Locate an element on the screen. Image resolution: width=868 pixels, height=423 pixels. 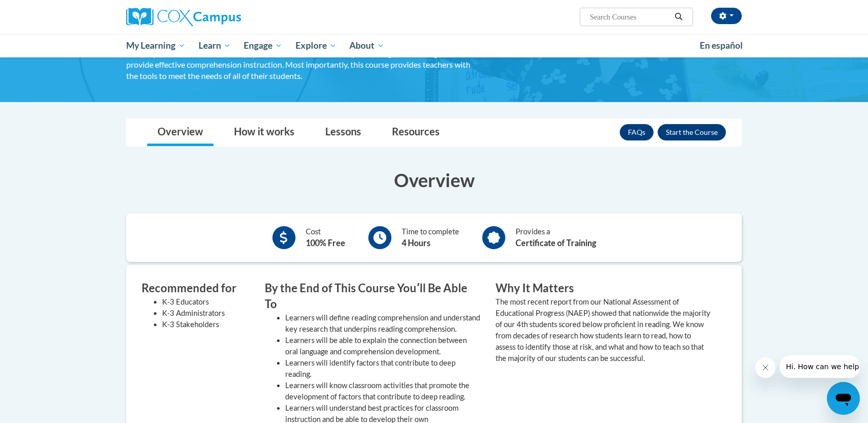
a: Lessons is located at coordinates (343, 132).